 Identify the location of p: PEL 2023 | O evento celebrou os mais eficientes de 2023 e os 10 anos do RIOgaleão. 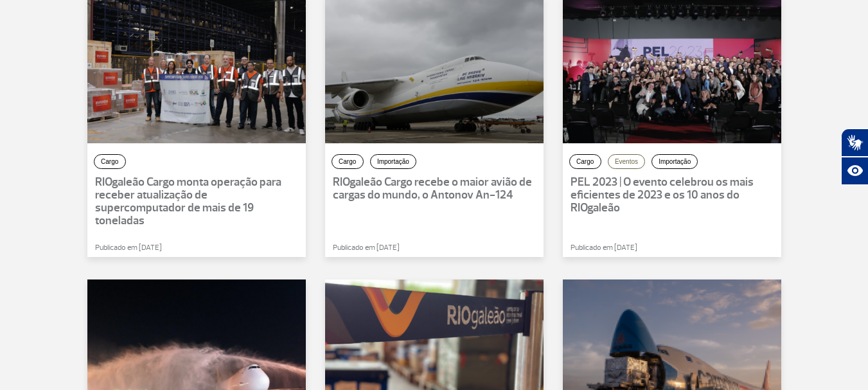
(672, 196).